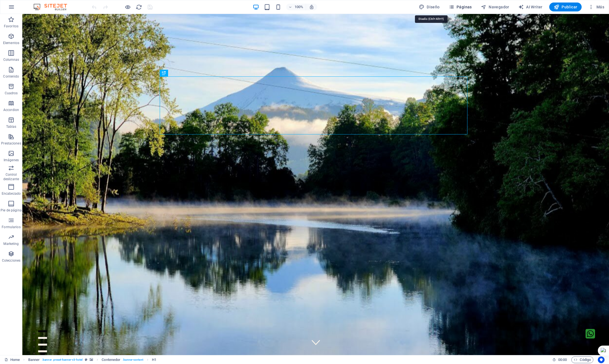 The height and width of the screenshot is (364, 609). I want to click on p: Accordion, so click(11, 110).